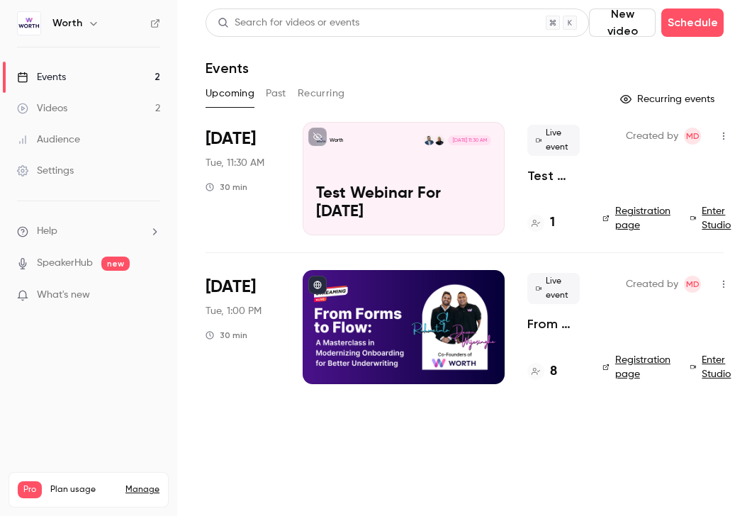 This screenshot has height=516, width=752. What do you see at coordinates (30, 490) in the screenshot?
I see `span: Pro` at bounding box center [30, 490].